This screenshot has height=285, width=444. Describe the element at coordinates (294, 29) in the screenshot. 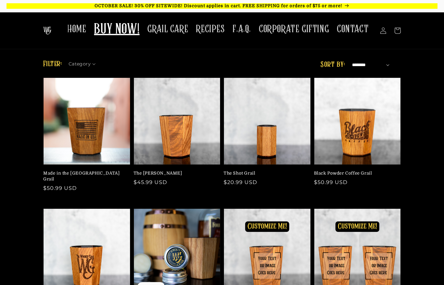

I see `a: CORPORATE GIFTING` at that location.